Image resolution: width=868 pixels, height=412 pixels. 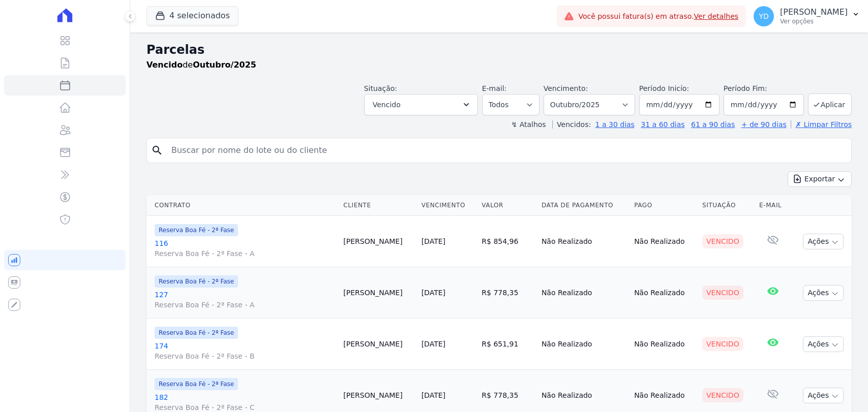 What do you see at coordinates (664, 205) in the screenshot?
I see `th: Pago` at bounding box center [664, 205].